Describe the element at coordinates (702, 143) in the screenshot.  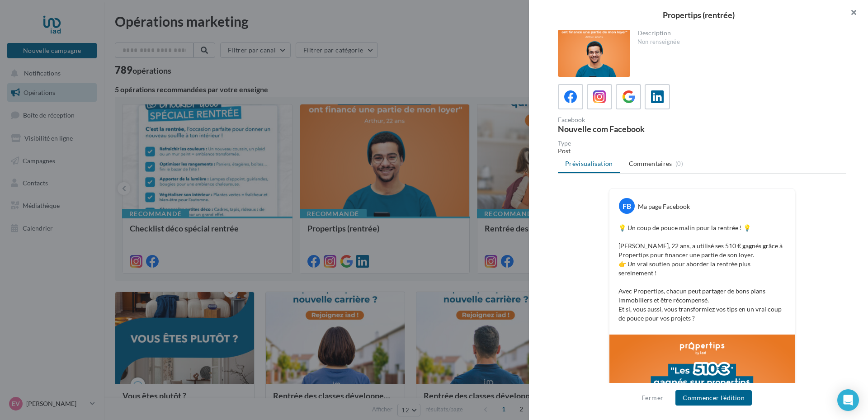
I see `div: Type` at that location.